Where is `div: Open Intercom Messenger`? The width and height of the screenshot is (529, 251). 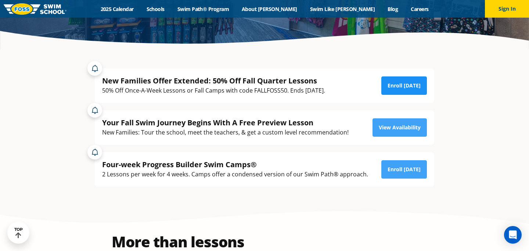 div: Open Intercom Messenger is located at coordinates (513, 235).